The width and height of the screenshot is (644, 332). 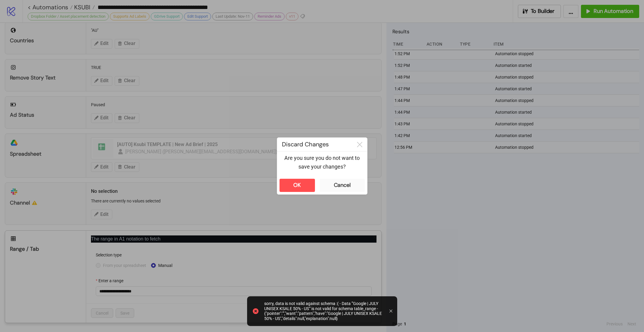 I want to click on p: Are you sure you do not want to save your changes?, so click(x=322, y=162).